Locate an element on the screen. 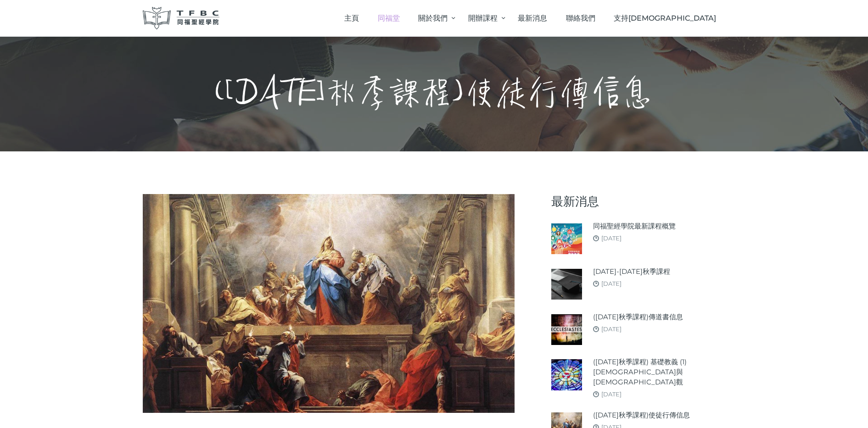 The height and width of the screenshot is (428, 868). img: (2025年秋季課程)傳道書信息 is located at coordinates (567, 329).